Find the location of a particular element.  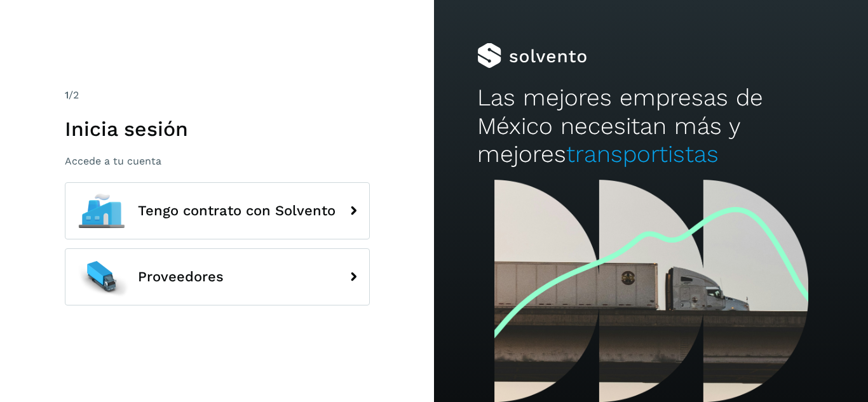

button: Tengo contrato con Solvento is located at coordinates (218, 211).